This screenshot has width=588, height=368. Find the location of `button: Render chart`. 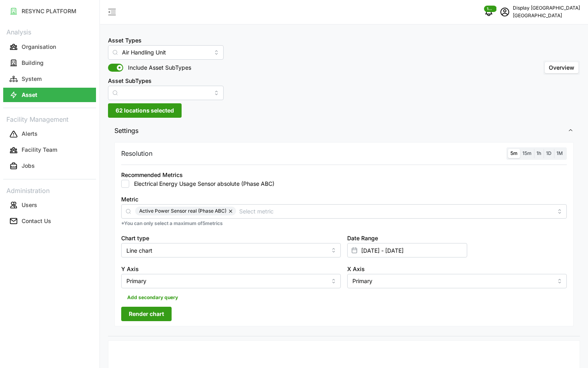

button: Render chart is located at coordinates (146, 314).